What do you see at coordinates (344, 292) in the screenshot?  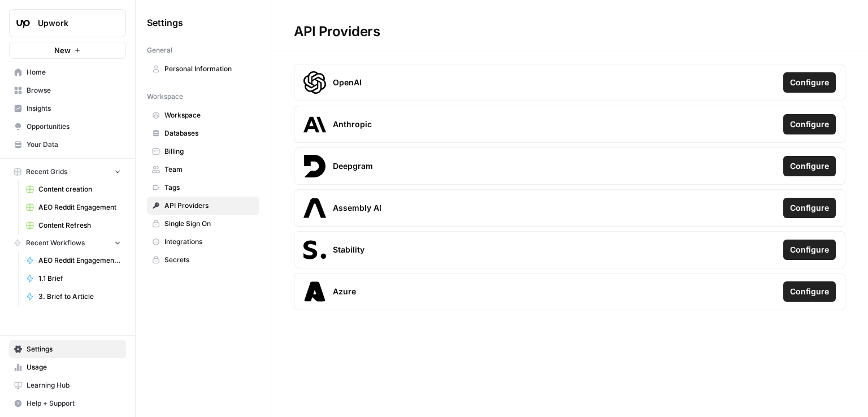 I see `span: Azure` at bounding box center [344, 292].